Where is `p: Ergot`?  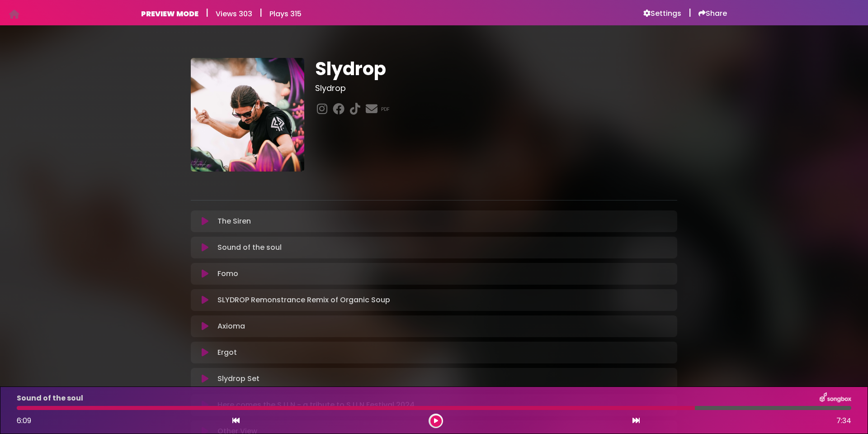
p: Ergot is located at coordinates (227, 352).